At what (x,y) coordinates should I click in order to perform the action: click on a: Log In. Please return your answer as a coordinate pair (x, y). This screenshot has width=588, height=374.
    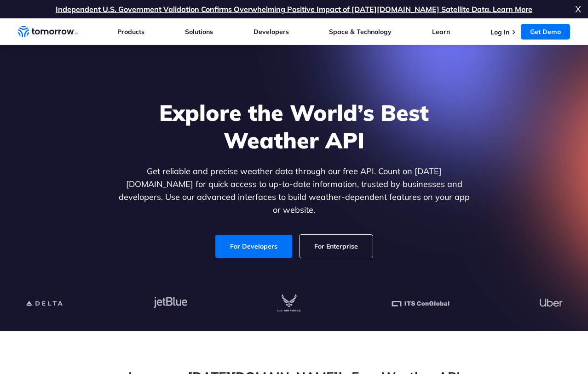
    Looking at the image, I should click on (500, 32).